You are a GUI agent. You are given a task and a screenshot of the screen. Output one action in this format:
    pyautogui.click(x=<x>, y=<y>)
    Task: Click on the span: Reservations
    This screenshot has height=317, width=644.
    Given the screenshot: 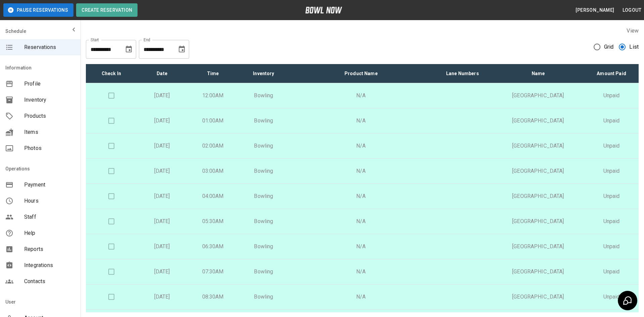 What is the action you would take?
    pyautogui.click(x=50, y=47)
    